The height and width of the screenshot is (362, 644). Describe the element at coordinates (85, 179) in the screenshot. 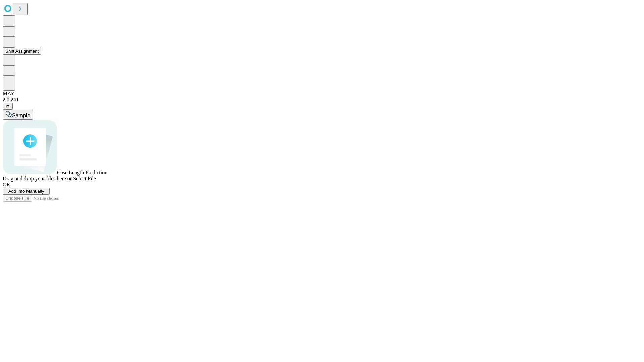

I see `span: Select File` at that location.